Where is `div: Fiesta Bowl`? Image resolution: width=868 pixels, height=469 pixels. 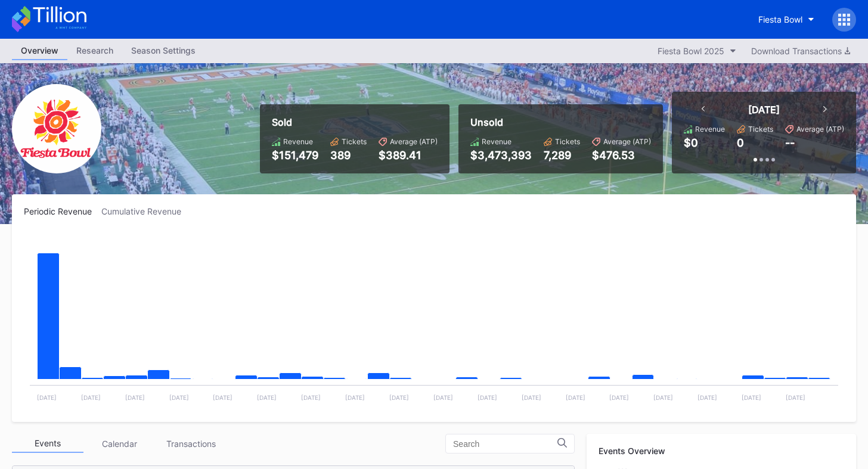
div: Fiesta Bowl is located at coordinates (781, 19).